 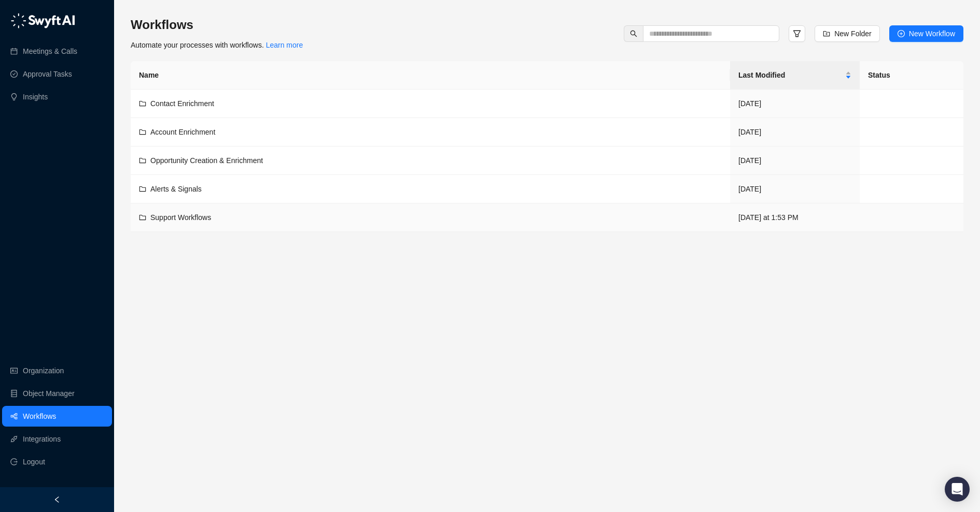 What do you see at coordinates (42, 21) in the screenshot?
I see `img: logo-05li4sbe.png` at bounding box center [42, 21].